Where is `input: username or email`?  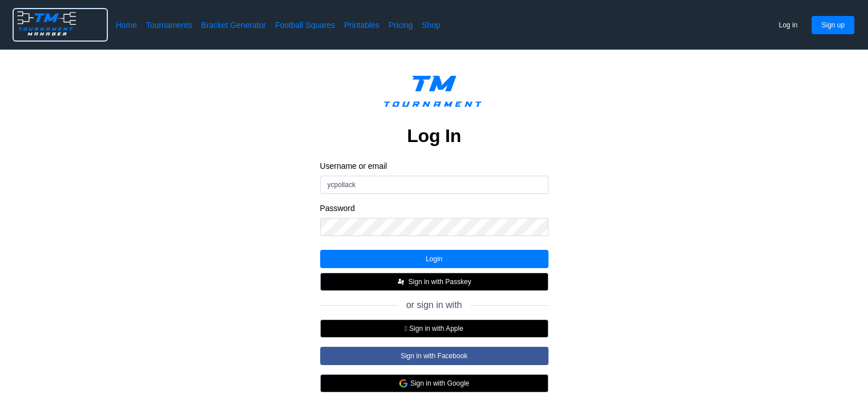 input: username or email is located at coordinates (434, 185).